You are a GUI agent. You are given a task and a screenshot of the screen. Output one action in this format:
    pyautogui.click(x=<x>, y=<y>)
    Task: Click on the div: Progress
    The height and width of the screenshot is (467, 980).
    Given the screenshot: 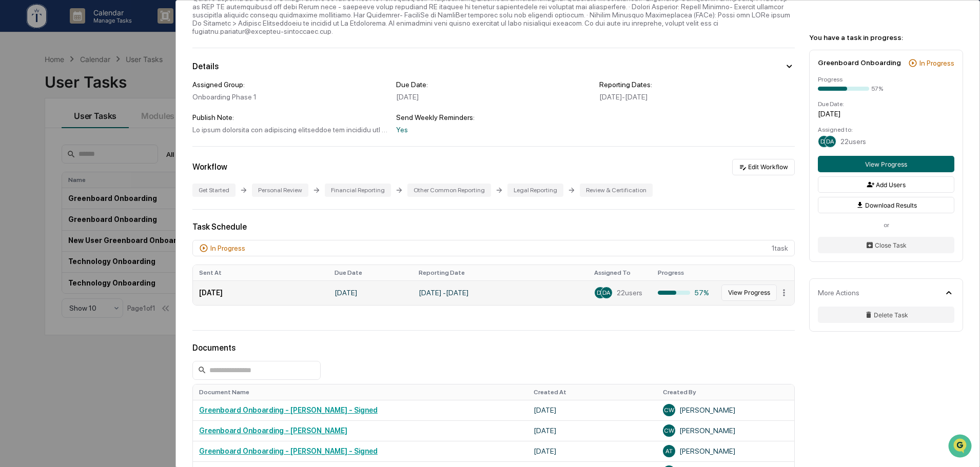 What is the action you would take?
    pyautogui.click(x=886, y=79)
    